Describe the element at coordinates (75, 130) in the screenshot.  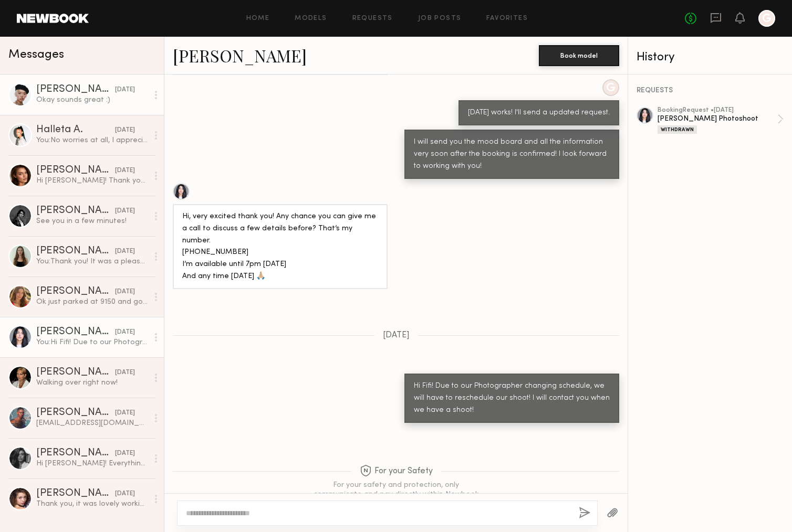
I see `div: Halleta A.` at that location.